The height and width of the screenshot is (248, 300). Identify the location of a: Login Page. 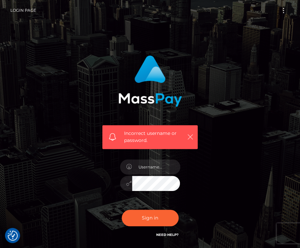
(23, 10).